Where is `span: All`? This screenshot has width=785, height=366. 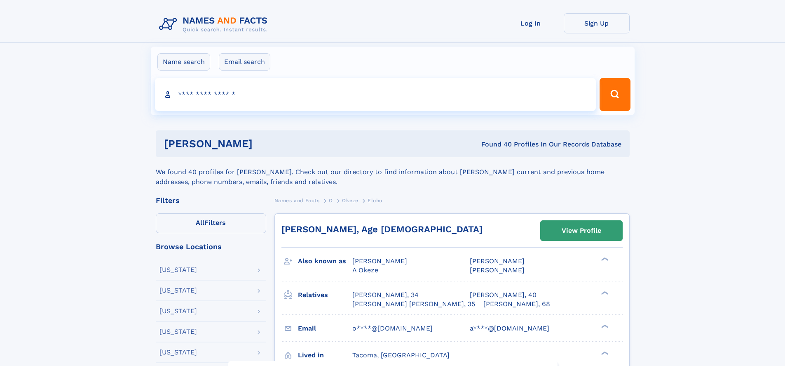 span: All is located at coordinates (200, 222).